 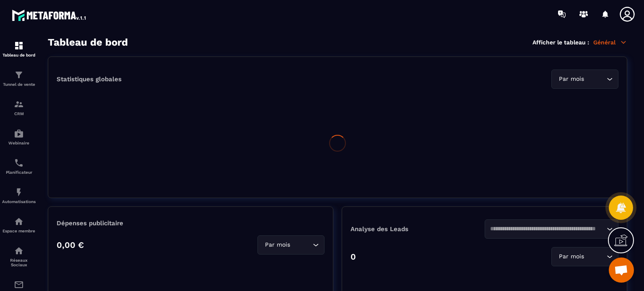 What do you see at coordinates (19, 49) in the screenshot?
I see `a: formationformationTableau de bord` at bounding box center [19, 49].